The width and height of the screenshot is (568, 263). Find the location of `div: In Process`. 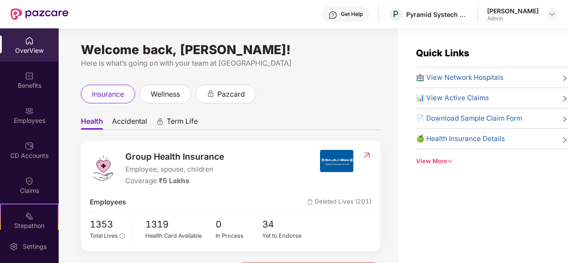

div: In Process is located at coordinates (239, 236).